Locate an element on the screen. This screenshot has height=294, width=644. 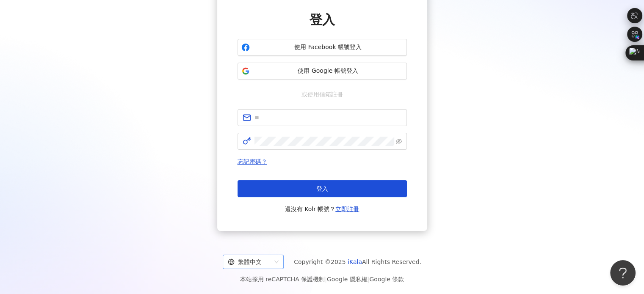
span: 本站採用 reCAPTCHA 保護機制 is located at coordinates (322, 279).